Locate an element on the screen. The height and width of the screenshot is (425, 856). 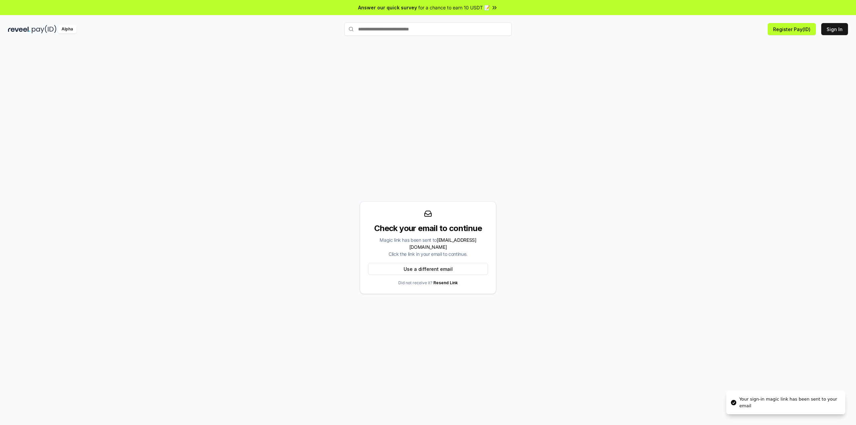
div: Alpha is located at coordinates (67, 29).